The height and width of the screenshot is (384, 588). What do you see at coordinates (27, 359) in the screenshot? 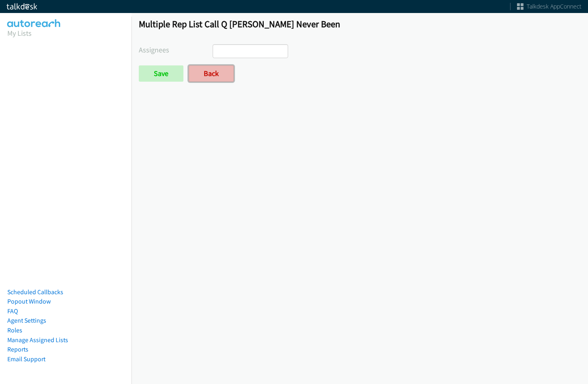
I see `a: Email Support` at bounding box center [27, 359].